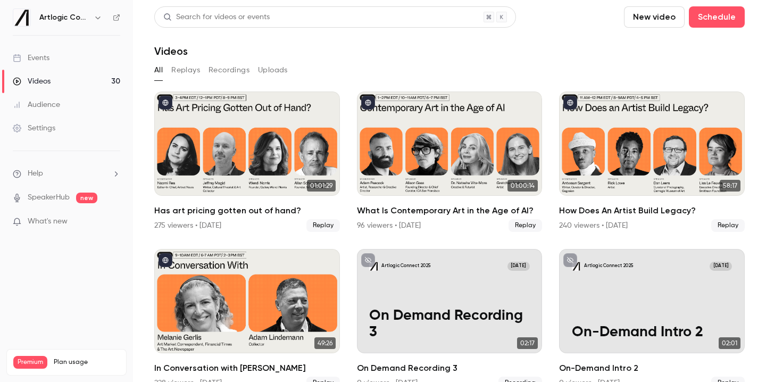  I want to click on button: Schedule, so click(717, 17).